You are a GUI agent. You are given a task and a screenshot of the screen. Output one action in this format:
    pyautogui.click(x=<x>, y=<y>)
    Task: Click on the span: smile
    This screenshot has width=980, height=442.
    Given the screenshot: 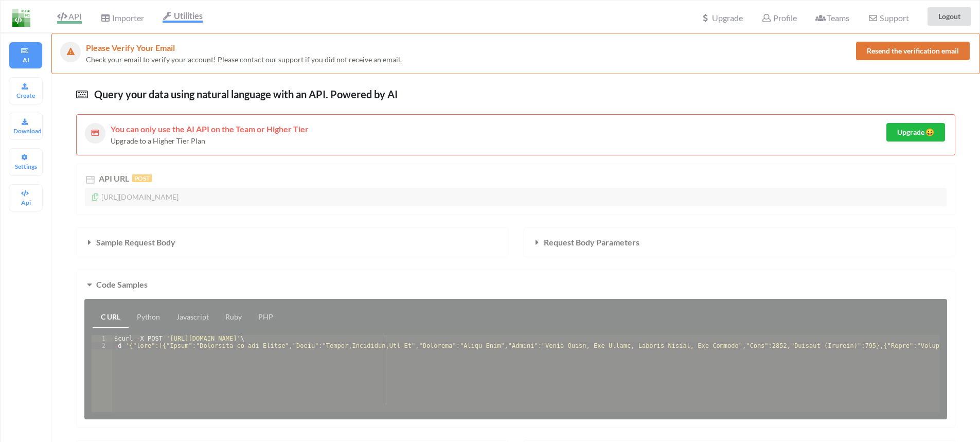 What is the action you would take?
    pyautogui.click(x=929, y=132)
    